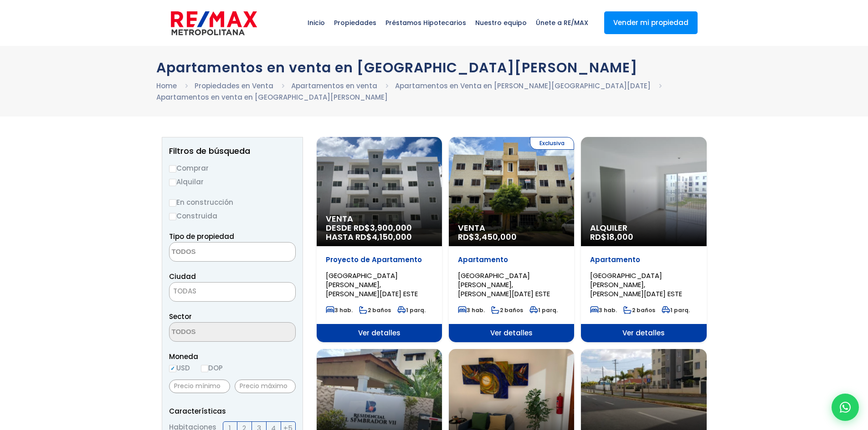  Describe the element at coordinates (201, 237) in the screenshot. I see `span: Tipo de propiedad` at that location.